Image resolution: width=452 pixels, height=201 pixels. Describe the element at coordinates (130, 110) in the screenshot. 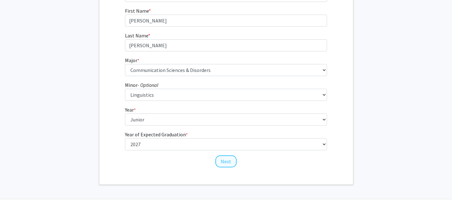

I see `label: Year` at that location.